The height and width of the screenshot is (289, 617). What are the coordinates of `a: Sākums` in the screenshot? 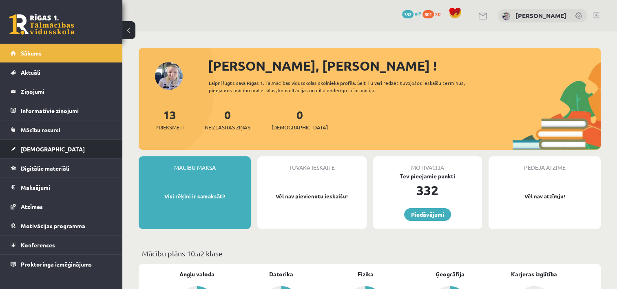 It's located at (61, 53).